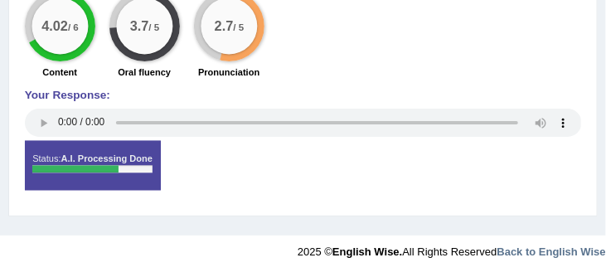 This screenshot has width=606, height=277. I want to click on strong: English Wise., so click(367, 251).